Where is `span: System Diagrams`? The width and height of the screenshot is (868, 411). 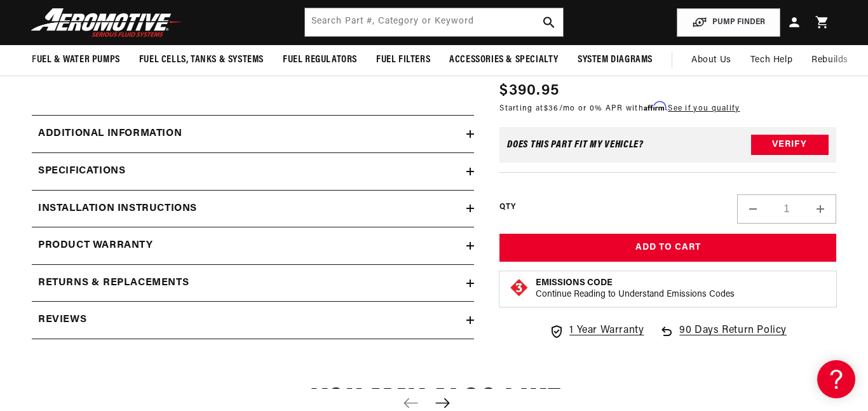
span: System Diagrams is located at coordinates (615, 60).